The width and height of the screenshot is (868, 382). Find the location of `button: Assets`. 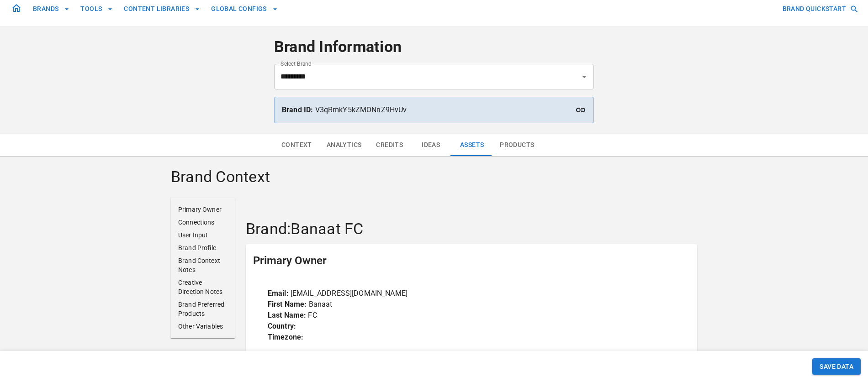

button: Assets is located at coordinates (472, 145).